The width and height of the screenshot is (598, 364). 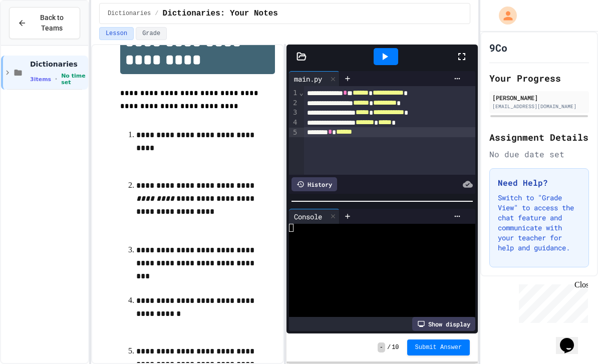 What do you see at coordinates (41, 79) in the screenshot?
I see `span: 3 items` at bounding box center [41, 79].